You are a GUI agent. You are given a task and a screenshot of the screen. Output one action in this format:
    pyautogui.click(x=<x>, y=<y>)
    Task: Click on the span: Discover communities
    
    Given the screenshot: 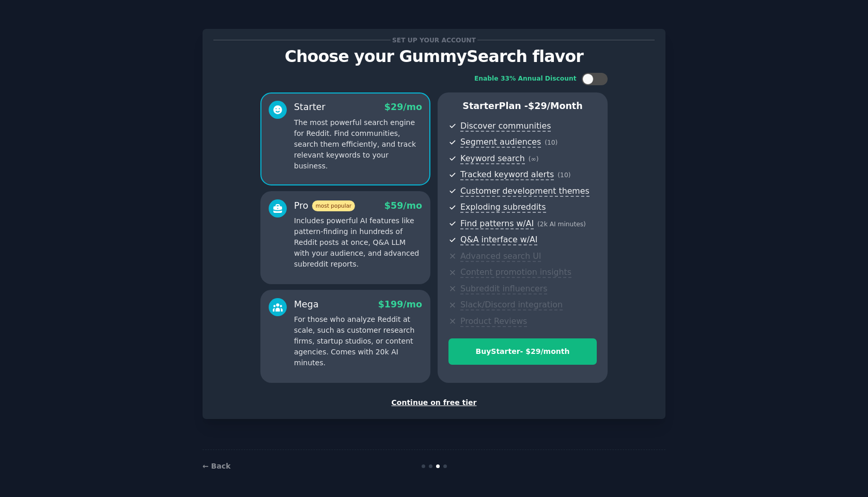 What is the action you would take?
    pyautogui.click(x=506, y=126)
    